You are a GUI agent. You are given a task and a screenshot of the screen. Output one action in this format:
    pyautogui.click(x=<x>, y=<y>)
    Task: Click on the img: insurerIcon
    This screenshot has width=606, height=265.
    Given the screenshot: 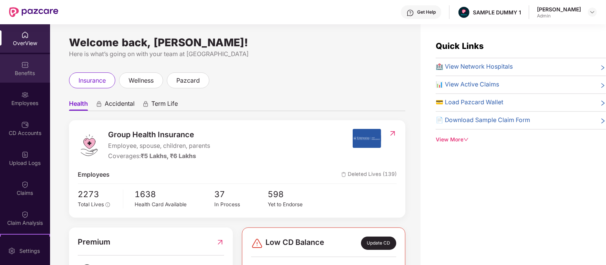 What is the action you would take?
    pyautogui.click(x=367, y=138)
    